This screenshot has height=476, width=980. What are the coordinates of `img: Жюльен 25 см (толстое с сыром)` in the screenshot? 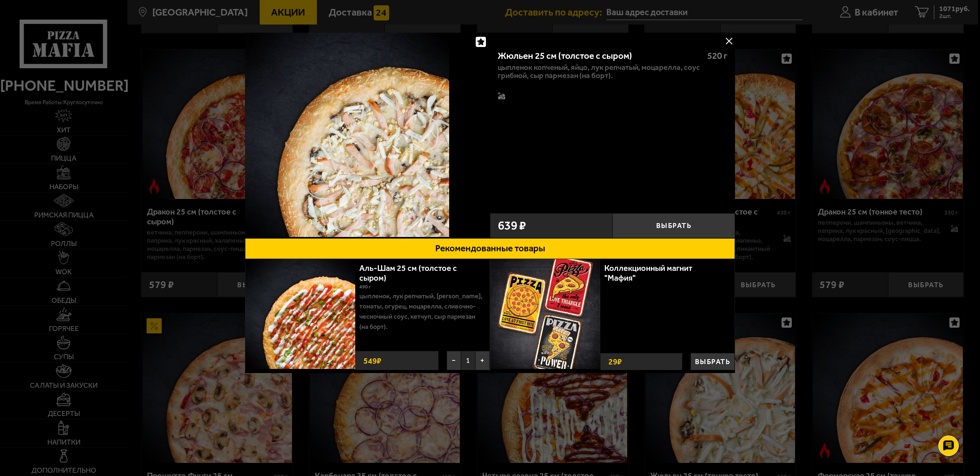 It's located at (347, 135).